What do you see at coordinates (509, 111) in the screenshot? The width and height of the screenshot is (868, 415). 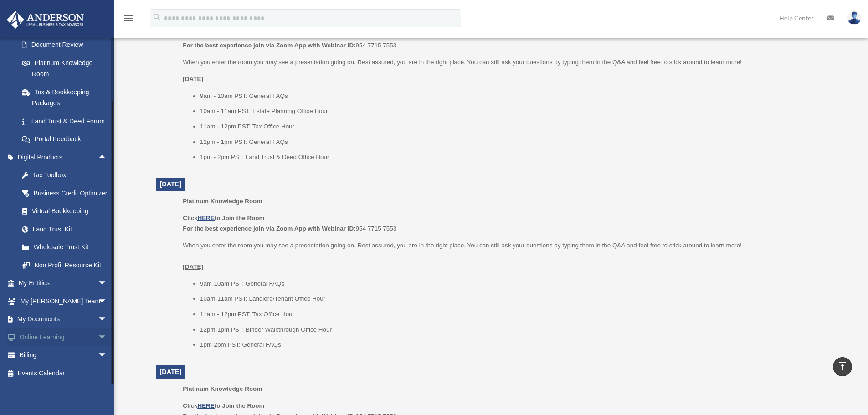 I see `li: 10am - 11am PST: Estate Planning Office Hour` at bounding box center [509, 111].